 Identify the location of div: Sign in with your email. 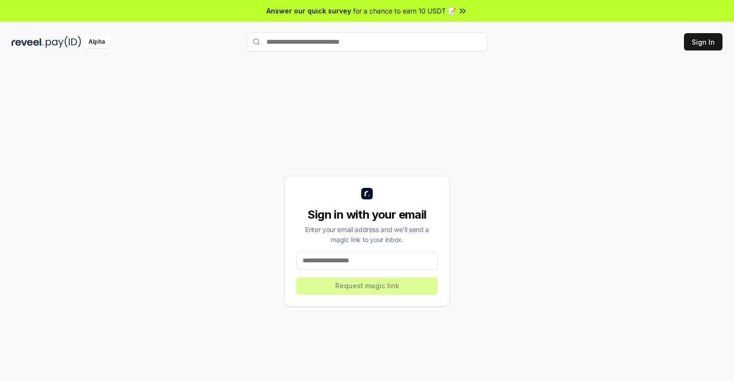
(367, 215).